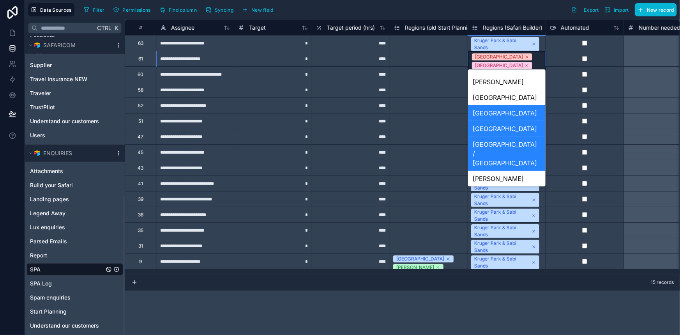 The height and width of the screenshot is (335, 680). What do you see at coordinates (75, 213) in the screenshot?
I see `div: Legend Away` at bounding box center [75, 213].